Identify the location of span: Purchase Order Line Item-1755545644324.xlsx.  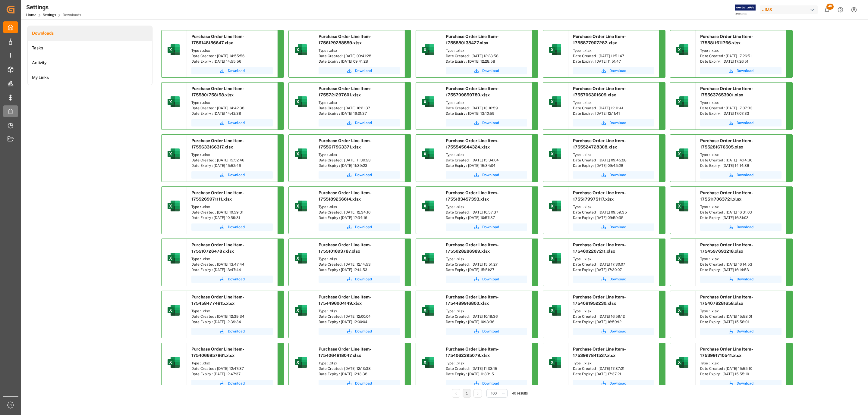
(472, 144).